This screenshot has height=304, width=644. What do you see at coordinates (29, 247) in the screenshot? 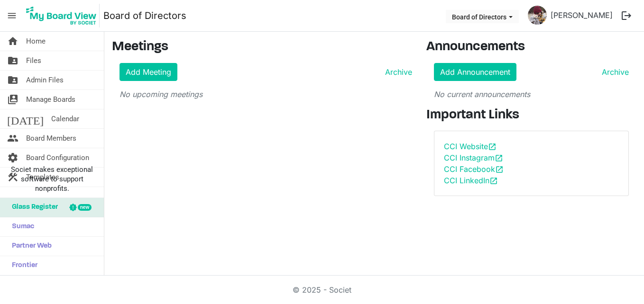
I see `span: Partner Web` at bounding box center [29, 247].